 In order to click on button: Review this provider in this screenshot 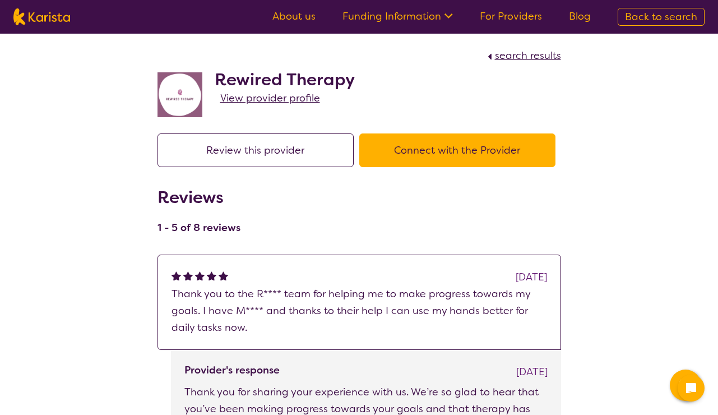, I will do `click(256, 150)`.